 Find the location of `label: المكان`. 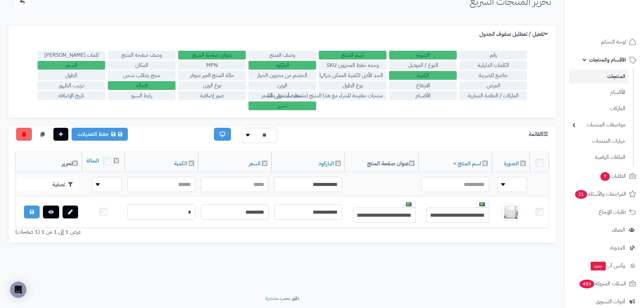

label: المكان is located at coordinates (142, 65).